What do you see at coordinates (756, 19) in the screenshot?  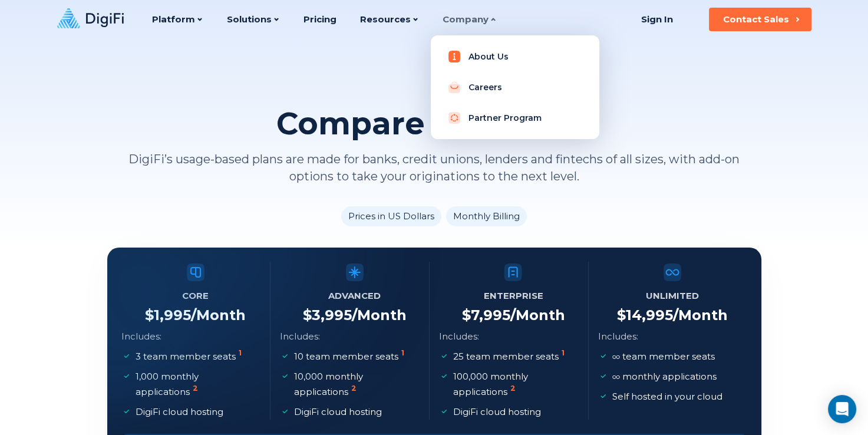 I see `div: Contact Sales` at bounding box center [756, 19].